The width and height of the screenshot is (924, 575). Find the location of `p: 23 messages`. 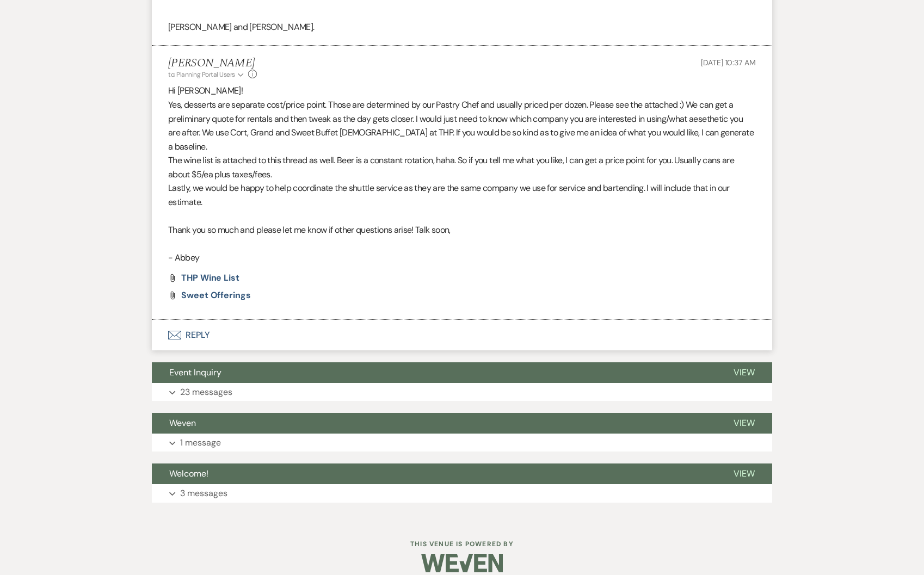

p: 23 messages is located at coordinates (206, 392).